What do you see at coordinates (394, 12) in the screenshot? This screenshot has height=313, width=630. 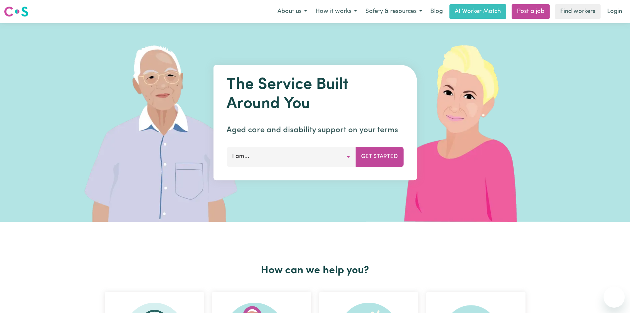 I see `button: Safety & resources` at bounding box center [394, 12].